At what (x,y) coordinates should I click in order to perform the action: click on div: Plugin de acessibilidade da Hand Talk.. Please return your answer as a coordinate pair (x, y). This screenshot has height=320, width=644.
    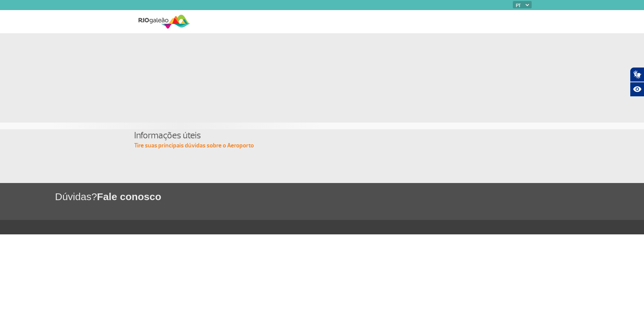
    Looking at the image, I should click on (637, 82).